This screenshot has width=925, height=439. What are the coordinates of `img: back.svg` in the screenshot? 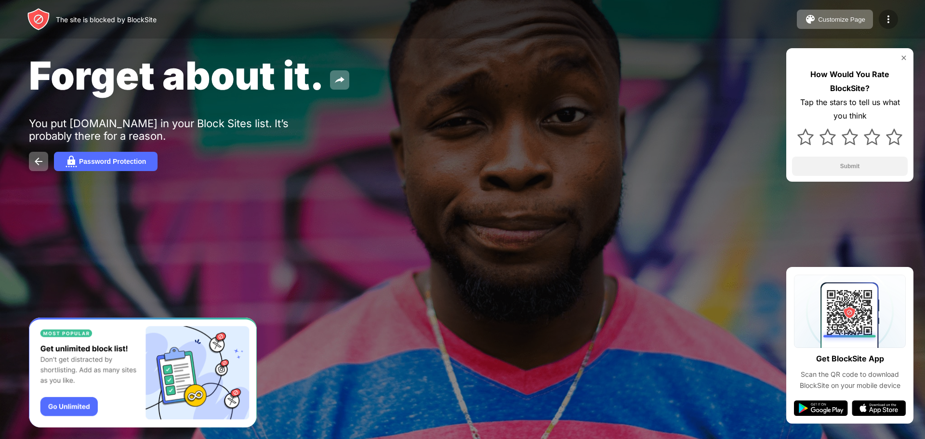 It's located at (39, 161).